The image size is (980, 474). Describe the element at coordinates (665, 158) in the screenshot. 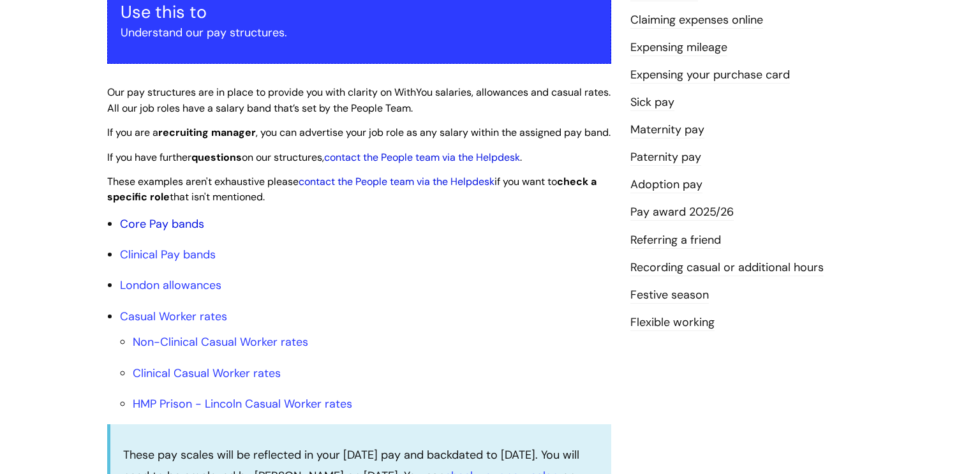

I see `a: Paternity pay` at that location.